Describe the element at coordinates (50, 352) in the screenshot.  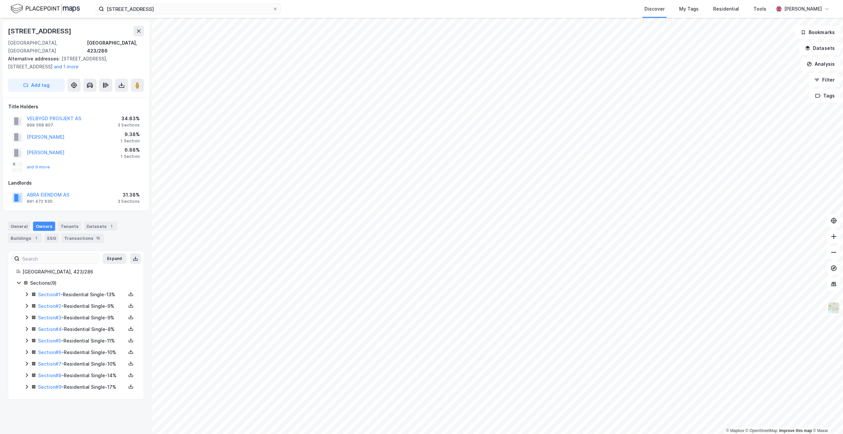
I see `a: Section#6` at that location.